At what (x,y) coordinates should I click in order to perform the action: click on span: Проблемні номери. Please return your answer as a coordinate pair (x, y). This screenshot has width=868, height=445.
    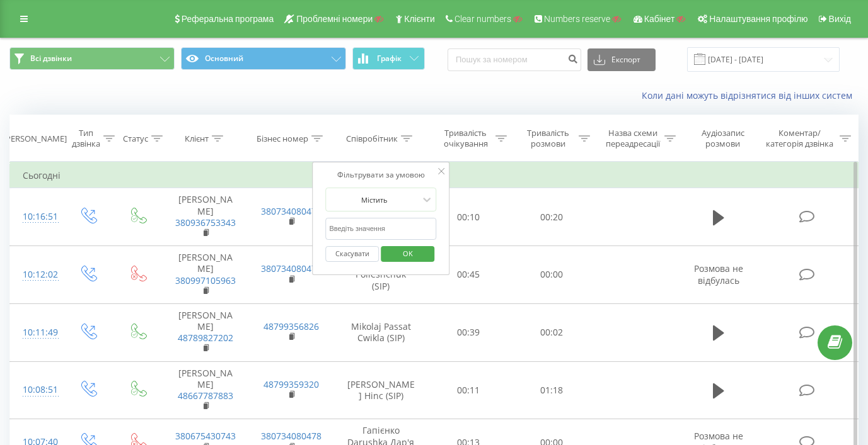
    Looking at the image, I should click on (334, 19).